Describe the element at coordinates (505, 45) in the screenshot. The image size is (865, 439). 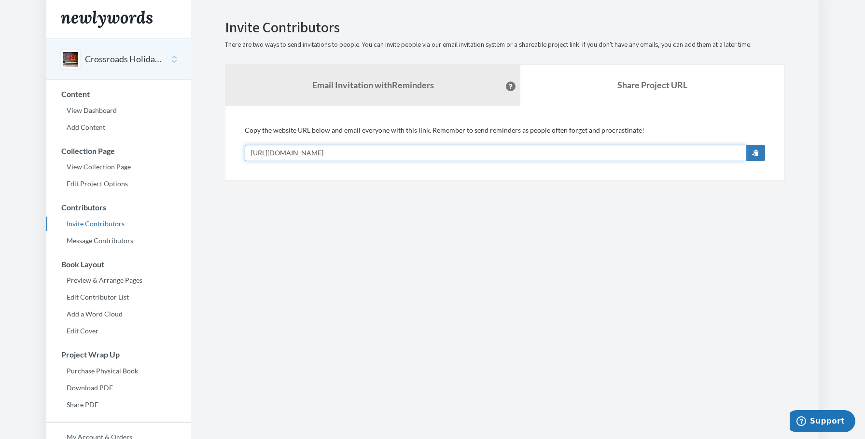
I see `p: There are two ways to send invitations to people. You can invite people via our email invitation ...` at that location.